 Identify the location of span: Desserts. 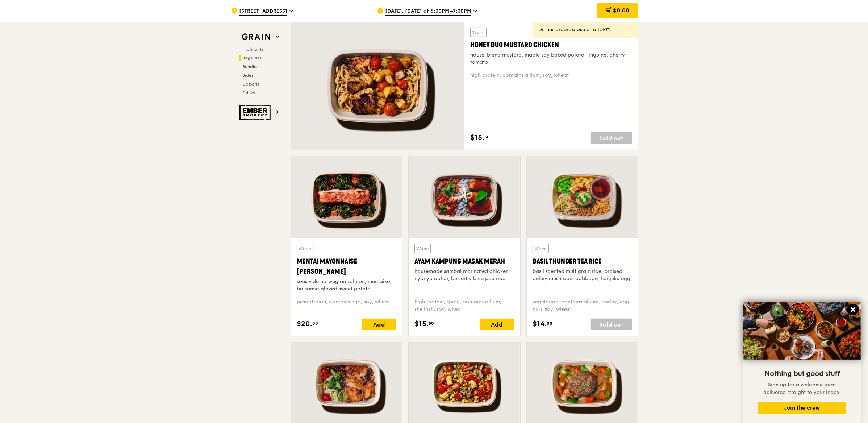
(250, 84).